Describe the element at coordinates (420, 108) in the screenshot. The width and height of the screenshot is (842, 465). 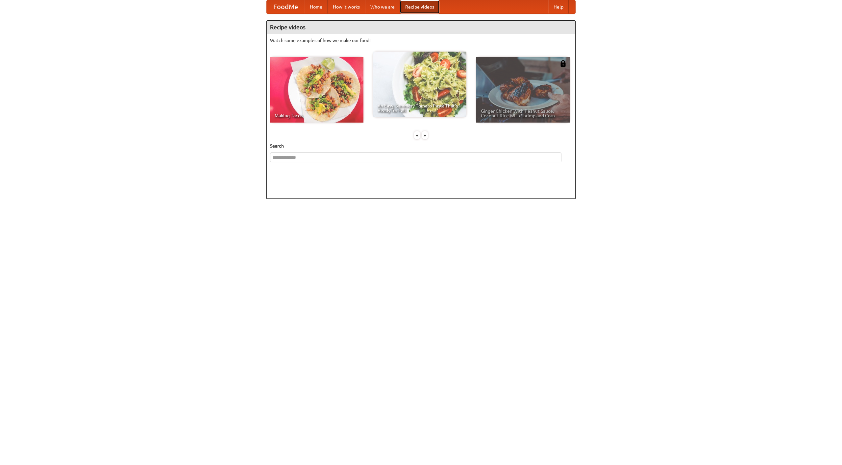
I see `span: An Easy, Summery Tomato Pasta That's Ready for Fall` at that location.